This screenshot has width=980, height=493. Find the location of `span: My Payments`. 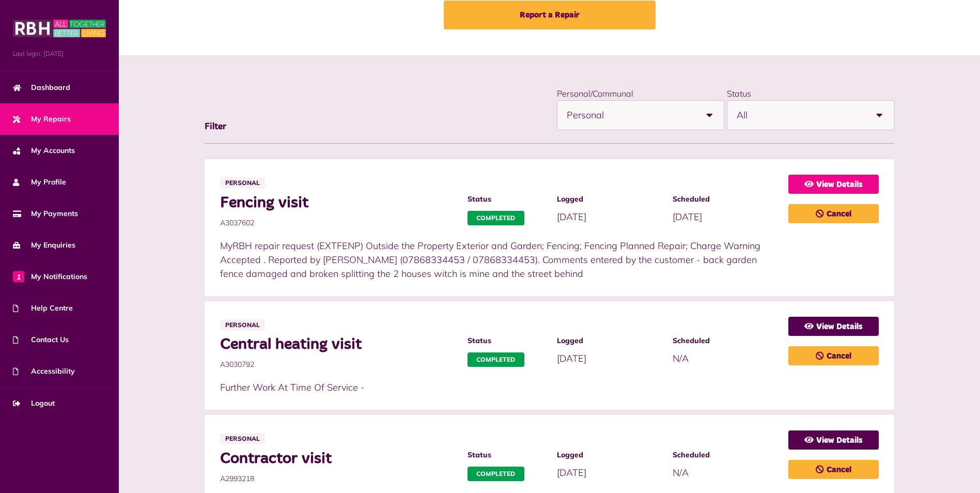

span: My Payments is located at coordinates (45, 214).